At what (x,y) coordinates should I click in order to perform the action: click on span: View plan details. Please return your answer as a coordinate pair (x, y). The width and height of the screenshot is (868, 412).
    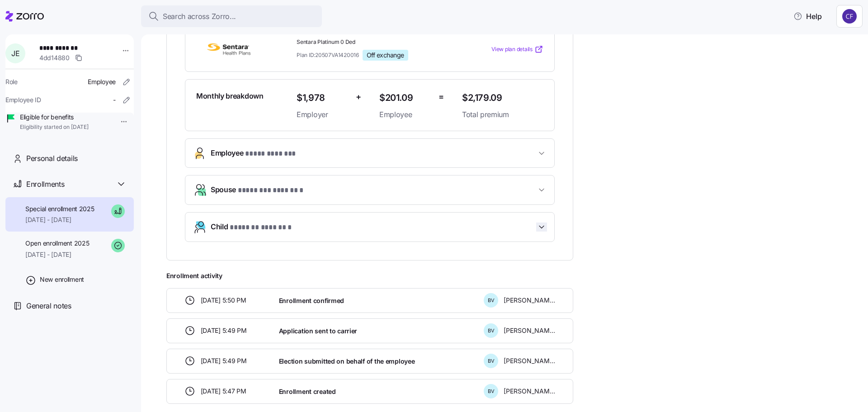
    Looking at the image, I should click on (512, 49).